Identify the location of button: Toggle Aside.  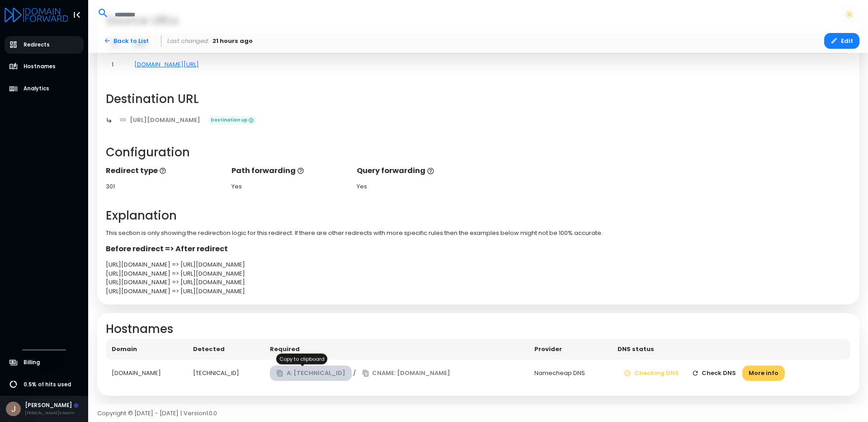
(77, 15).